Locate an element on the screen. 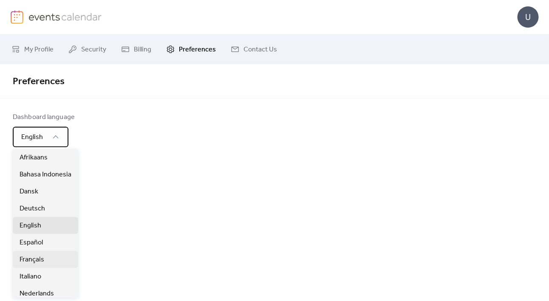  span: Nederlands is located at coordinates (37, 294).